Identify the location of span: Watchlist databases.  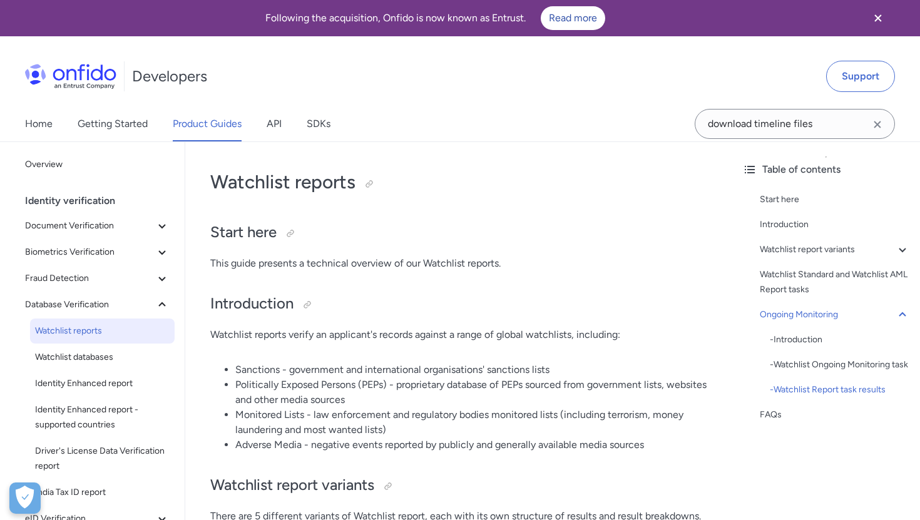
(102, 357).